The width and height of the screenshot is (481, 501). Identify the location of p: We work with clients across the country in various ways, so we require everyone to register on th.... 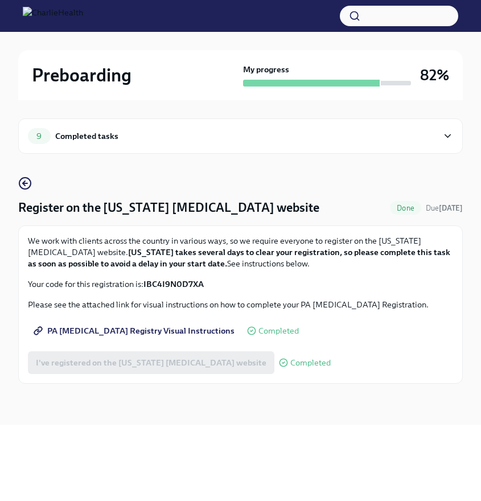
(240, 252).